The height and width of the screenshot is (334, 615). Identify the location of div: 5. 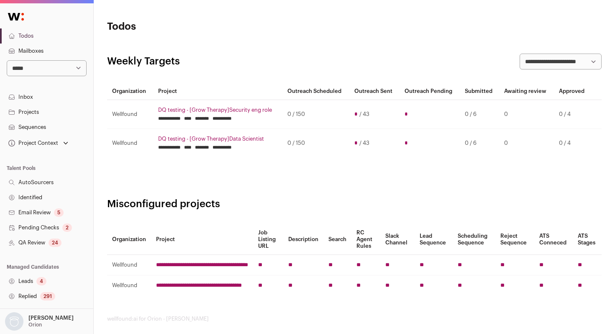
(59, 213).